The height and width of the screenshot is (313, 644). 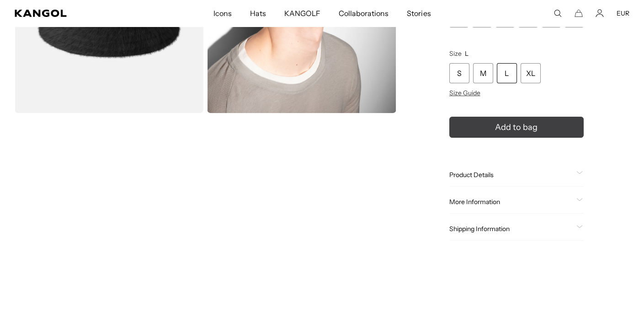 I want to click on span: Add to bag, so click(x=516, y=127).